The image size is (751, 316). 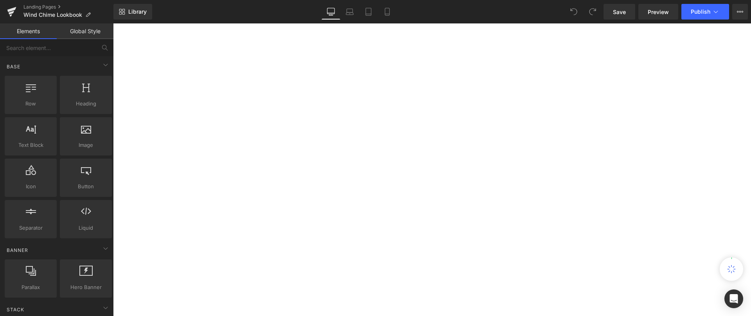 What do you see at coordinates (86, 288) in the screenshot?
I see `span: Hero Banner` at bounding box center [86, 288].